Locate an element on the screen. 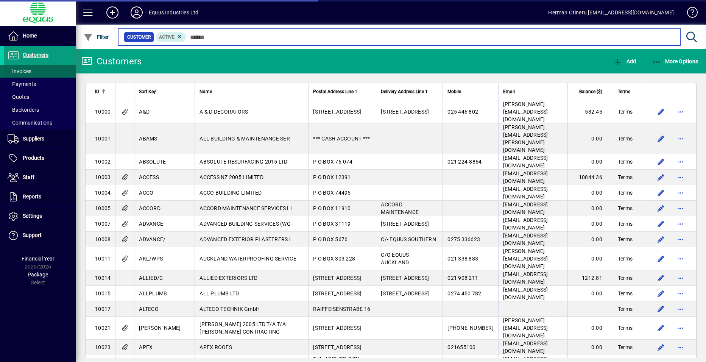  span: P O BOX 76-074 is located at coordinates (333, 162).